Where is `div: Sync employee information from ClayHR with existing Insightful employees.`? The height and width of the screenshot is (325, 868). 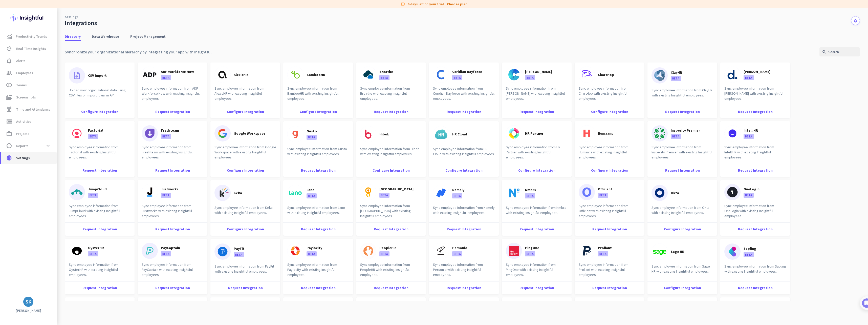 div: Sync employee information from ClayHR with existing Insightful employees. is located at coordinates (682, 95).